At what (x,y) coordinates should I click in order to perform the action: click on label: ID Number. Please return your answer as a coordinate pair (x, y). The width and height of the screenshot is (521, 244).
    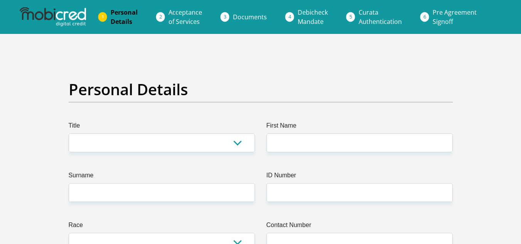
    Looking at the image, I should click on (360, 177).